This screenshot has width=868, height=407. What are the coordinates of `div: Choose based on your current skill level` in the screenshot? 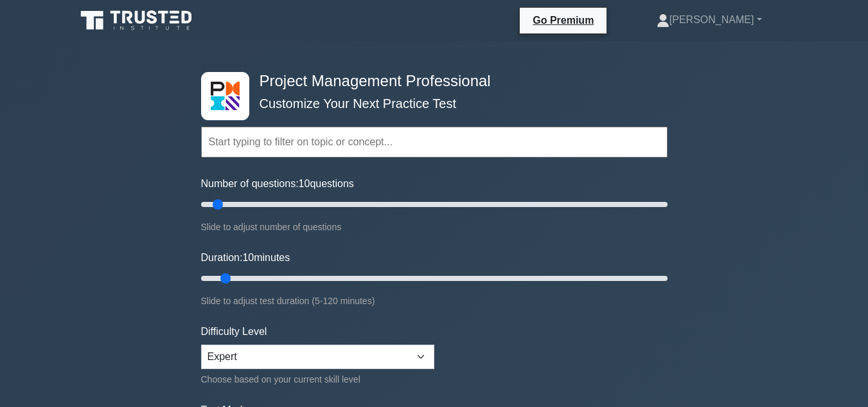 It's located at (317, 380).